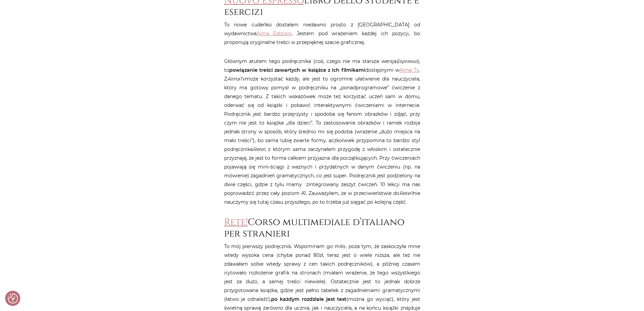 This screenshot has width=644, height=311. I want to click on a: Rete!, so click(236, 222).